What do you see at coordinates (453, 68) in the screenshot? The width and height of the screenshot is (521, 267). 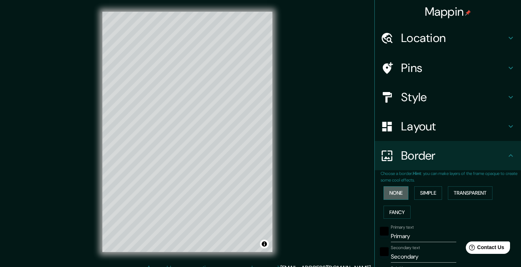 I see `h4: Pins` at bounding box center [453, 68].